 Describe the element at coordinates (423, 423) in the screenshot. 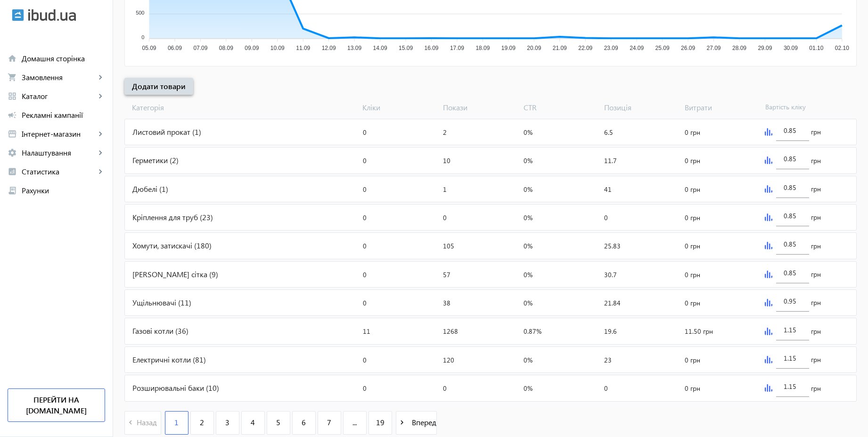

I see `span: Вперед` at that location.